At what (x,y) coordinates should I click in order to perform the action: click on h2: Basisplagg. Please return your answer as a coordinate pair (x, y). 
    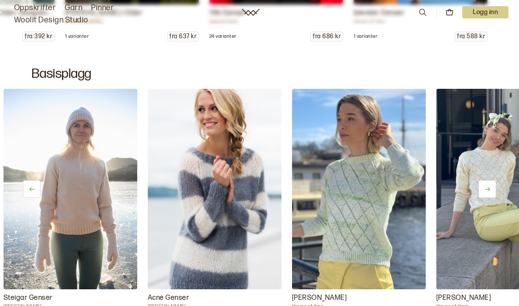
    Looking at the image, I should click on (259, 74).